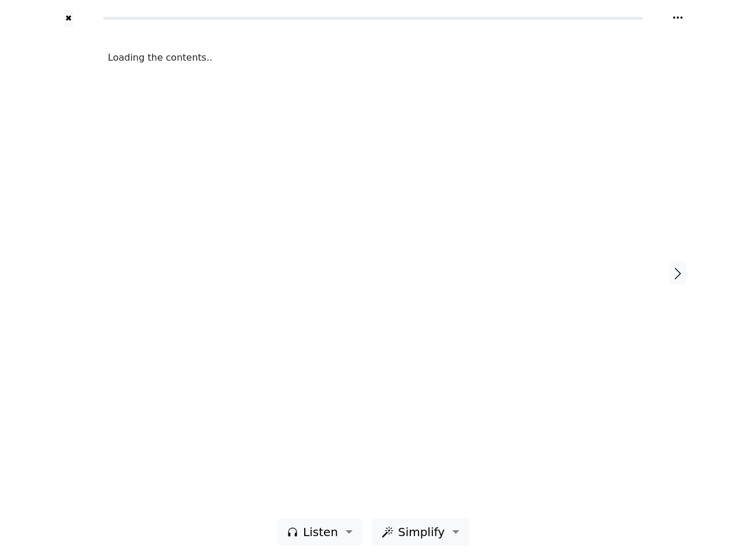 This screenshot has height=560, width=746. Describe the element at coordinates (320, 532) in the screenshot. I see `button: Listen` at that location.